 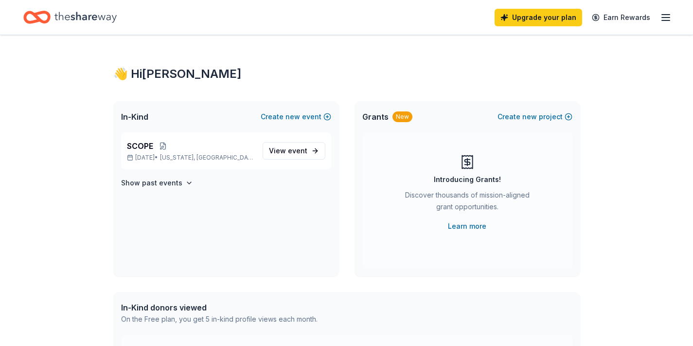 What do you see at coordinates (70, 17) in the screenshot?
I see `a: Home` at bounding box center [70, 17].